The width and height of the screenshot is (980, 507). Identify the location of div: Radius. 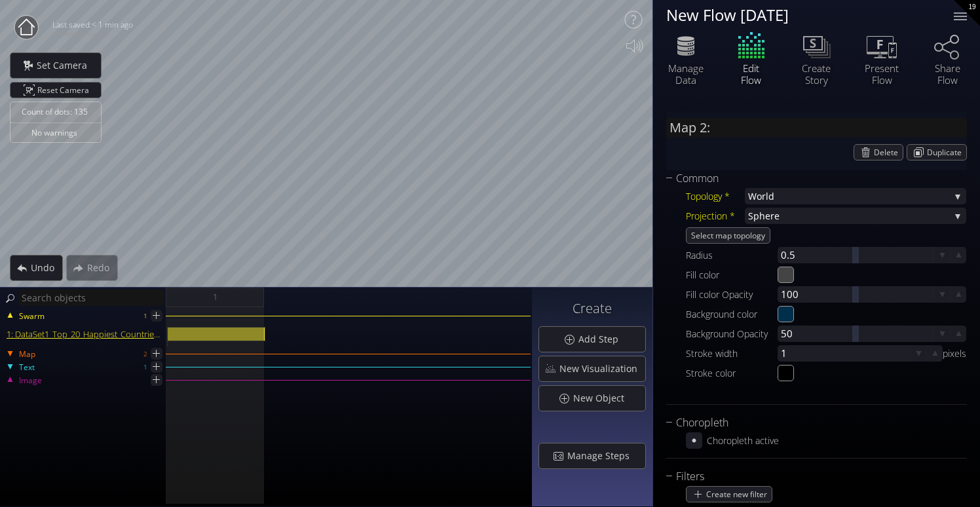
(732, 255).